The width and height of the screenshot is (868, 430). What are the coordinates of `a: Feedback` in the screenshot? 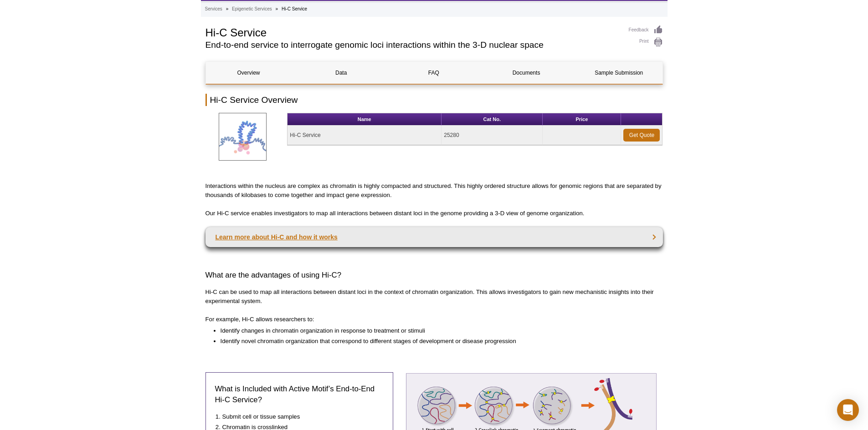 It's located at (646, 30).